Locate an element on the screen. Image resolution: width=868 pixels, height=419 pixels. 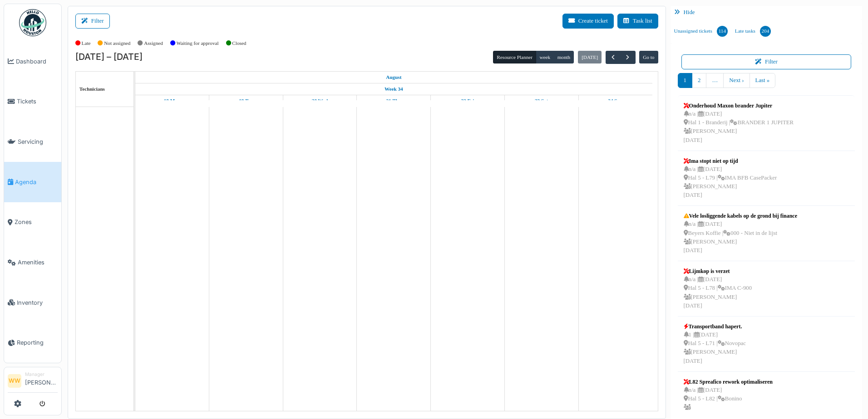
div: L82 Spreafico rework optimaliseren is located at coordinates (728, 382).